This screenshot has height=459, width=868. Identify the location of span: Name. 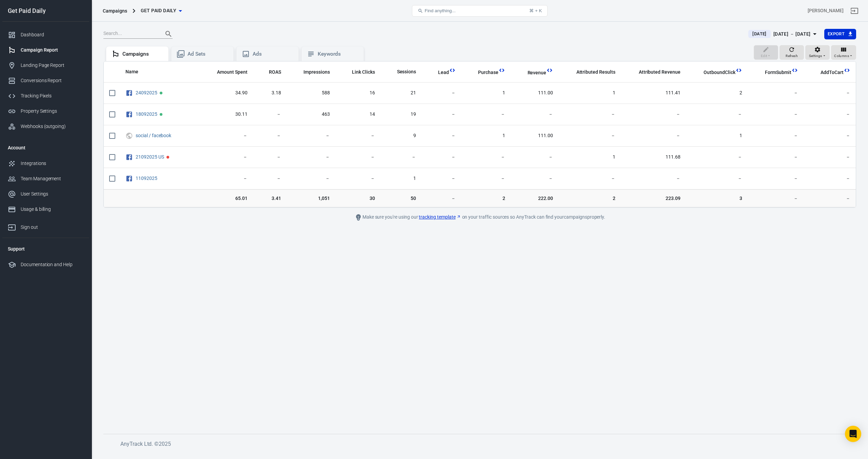
(136, 72).